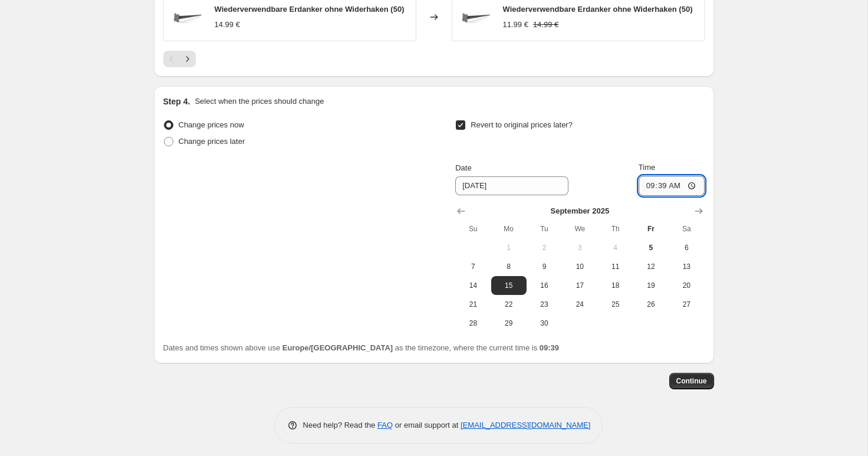  I want to click on button: Saturday September 6 2025, so click(687, 248).